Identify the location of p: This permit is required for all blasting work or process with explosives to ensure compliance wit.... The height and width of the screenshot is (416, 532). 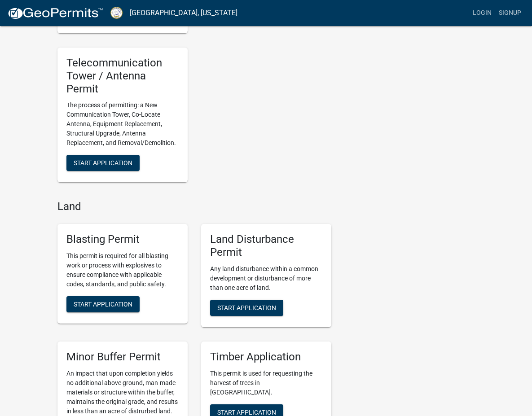
(123, 270).